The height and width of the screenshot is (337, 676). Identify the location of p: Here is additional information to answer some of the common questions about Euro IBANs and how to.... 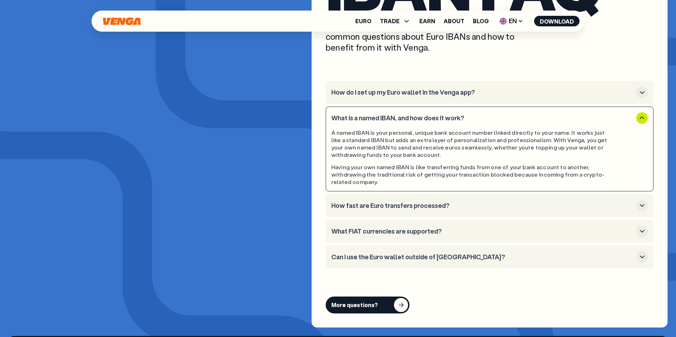
(433, 37).